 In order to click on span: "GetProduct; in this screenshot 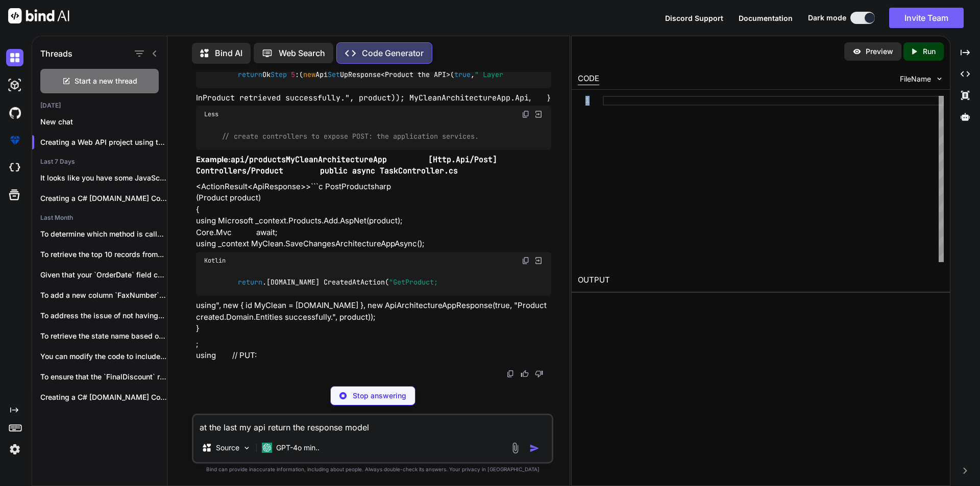, I will do `click(413, 283)`.